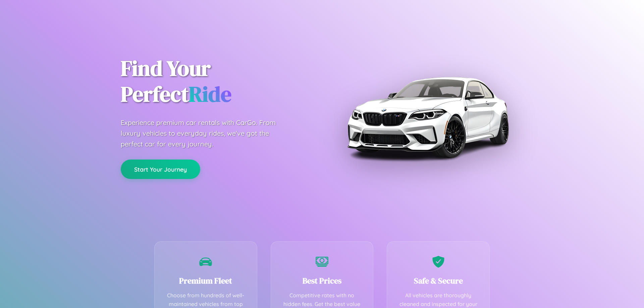  What do you see at coordinates (210, 94) in the screenshot?
I see `span: Ride` at bounding box center [210, 94].